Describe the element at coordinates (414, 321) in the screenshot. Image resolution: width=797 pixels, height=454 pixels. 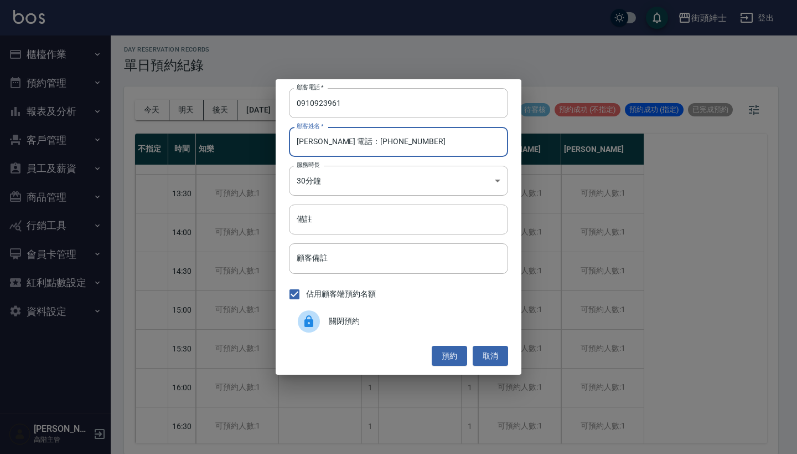
I see `span: 關閉預約` at that location.